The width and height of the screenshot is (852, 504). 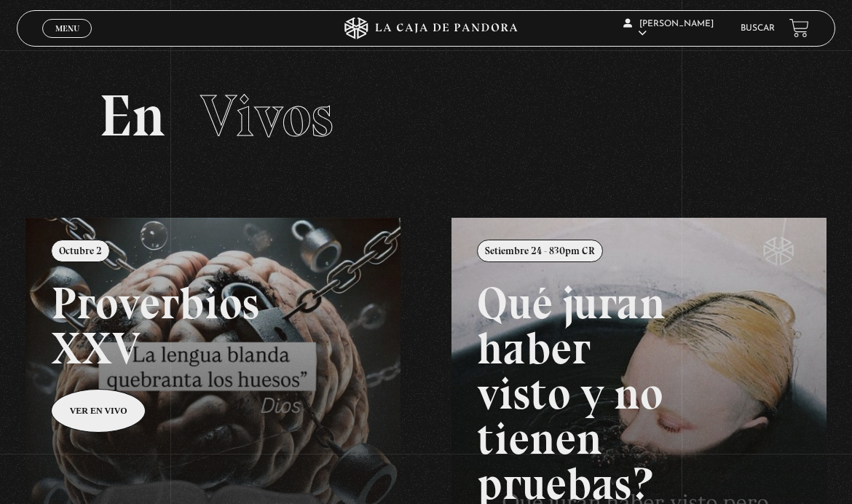 What do you see at coordinates (67, 42) in the screenshot?
I see `span: Cerrar` at bounding box center [67, 42].